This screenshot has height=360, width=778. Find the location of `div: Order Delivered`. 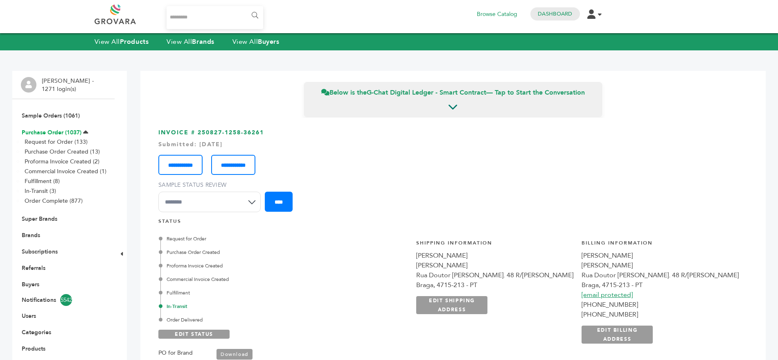

div: Order Delivered is located at coordinates (262, 320).